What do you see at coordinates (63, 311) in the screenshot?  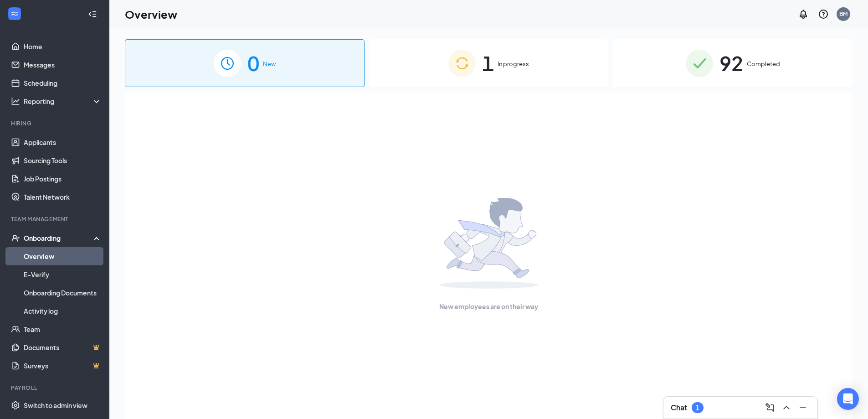 I see `a: Activity log` at bounding box center [63, 311].